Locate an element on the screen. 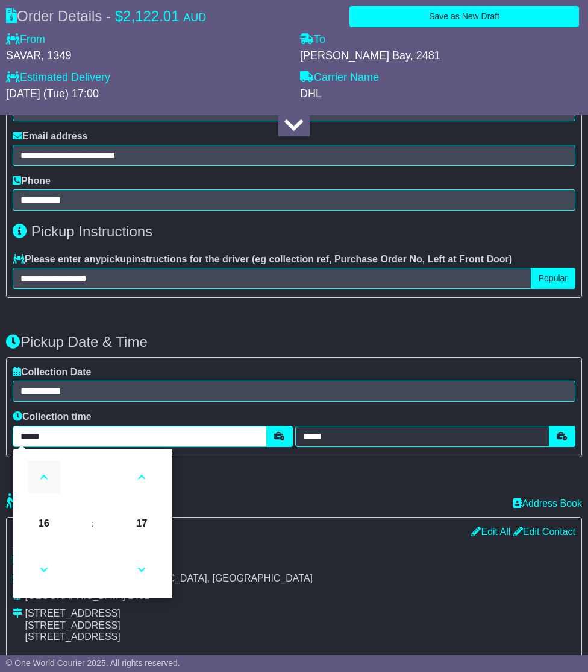 Image resolution: width=588 pixels, height=672 pixels. label: Collection time is located at coordinates (52, 416).